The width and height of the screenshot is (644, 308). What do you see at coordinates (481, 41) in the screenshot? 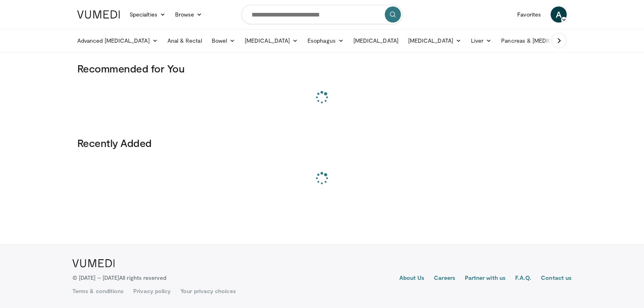
I see `a: Liver` at bounding box center [481, 41].